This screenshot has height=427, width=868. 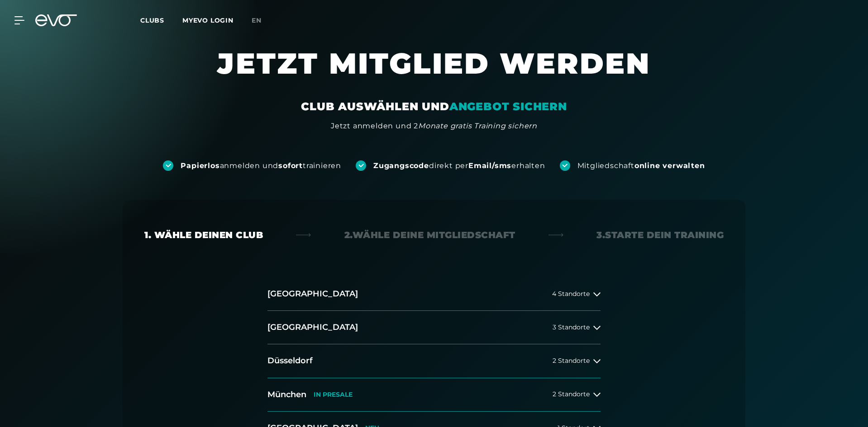 What do you see at coordinates (287, 395) in the screenshot?
I see `h2: München` at bounding box center [287, 395].